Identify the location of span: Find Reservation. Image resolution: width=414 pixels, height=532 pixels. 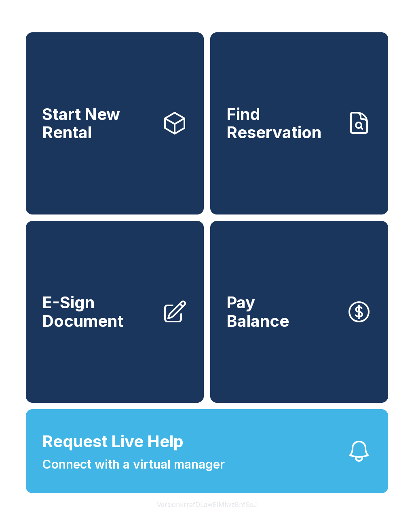
(283, 123).